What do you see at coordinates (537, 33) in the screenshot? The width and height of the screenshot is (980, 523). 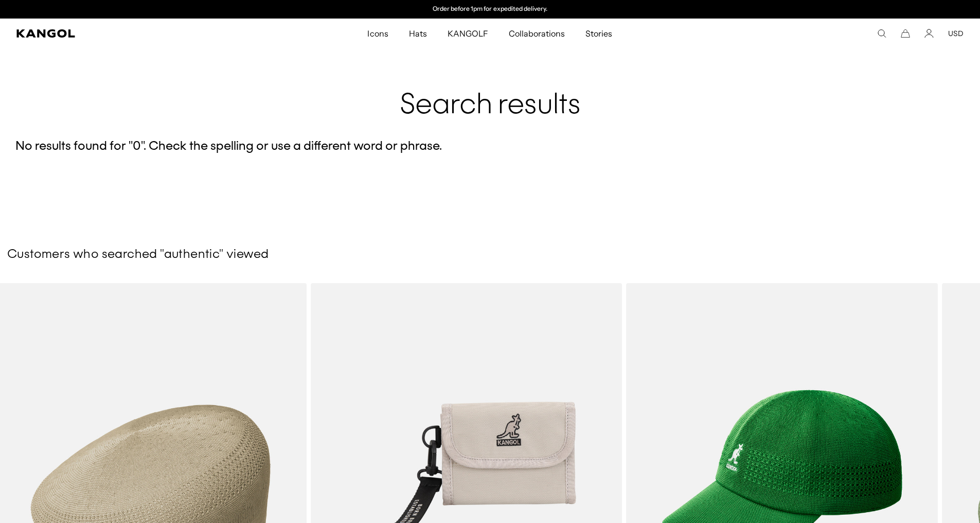 I see `a: Collaborations` at bounding box center [537, 33].